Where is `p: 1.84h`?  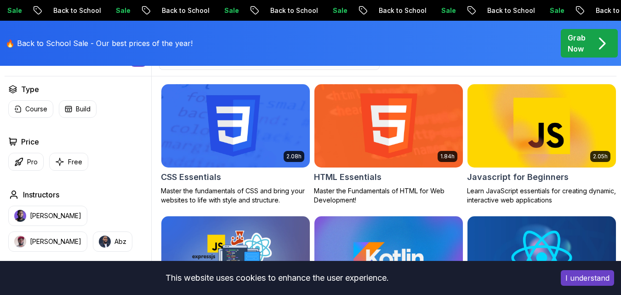
p: 1.84h is located at coordinates (447, 156).